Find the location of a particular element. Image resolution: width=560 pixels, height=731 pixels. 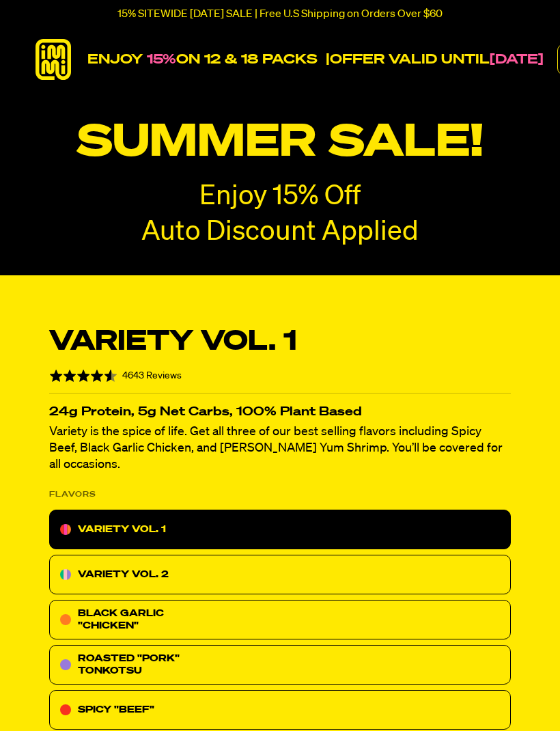

span: ROASTED "PORK" TONKOTSU is located at coordinates (128, 664).